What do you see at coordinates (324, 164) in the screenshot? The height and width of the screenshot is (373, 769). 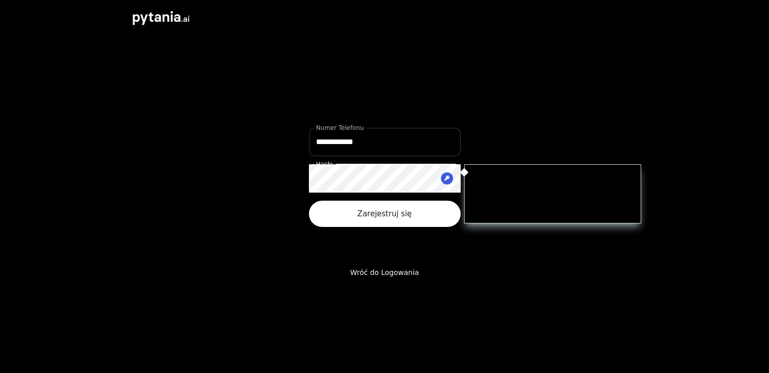 I see `label: Hasło` at bounding box center [324, 164].